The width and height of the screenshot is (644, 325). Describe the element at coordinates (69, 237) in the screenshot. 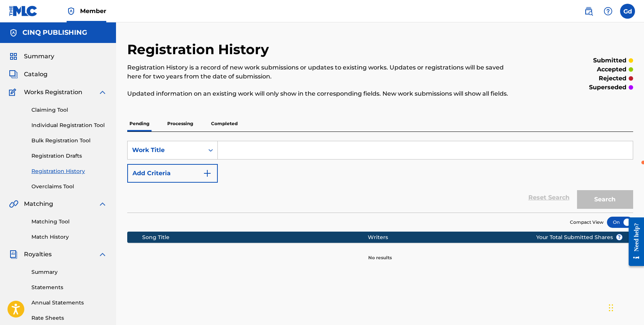

I see `a: Match History` at that location.